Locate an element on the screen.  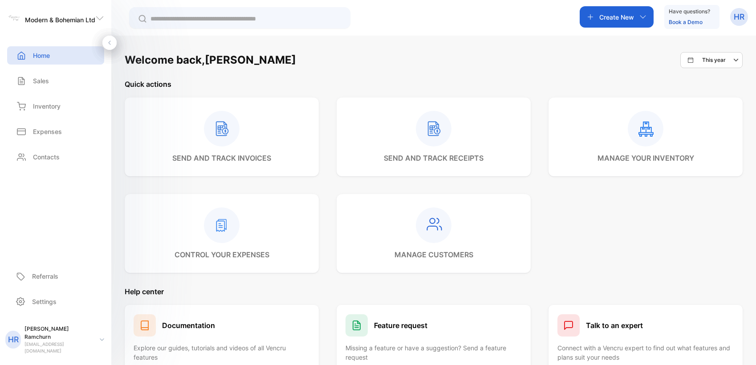
p: Contacts is located at coordinates (46, 157).